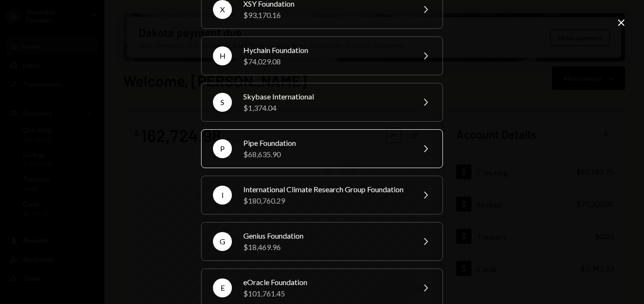  I want to click on button: GGenius Foundation$18,469.96, so click(322, 241).